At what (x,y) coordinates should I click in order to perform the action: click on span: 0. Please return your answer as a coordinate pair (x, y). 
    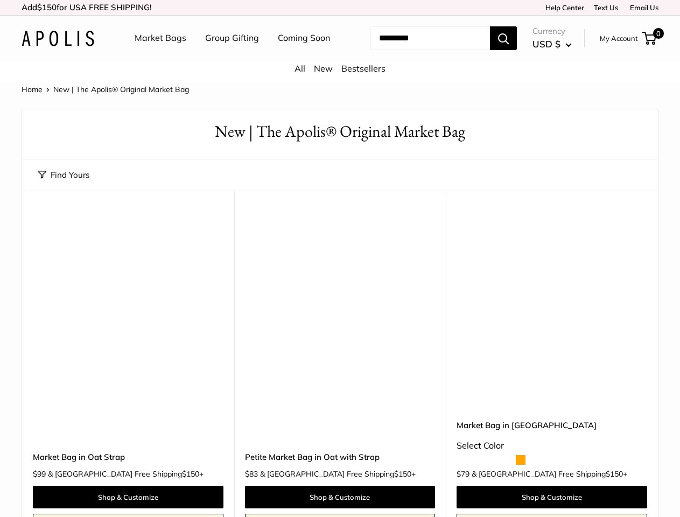
    Looking at the image, I should click on (658, 33).